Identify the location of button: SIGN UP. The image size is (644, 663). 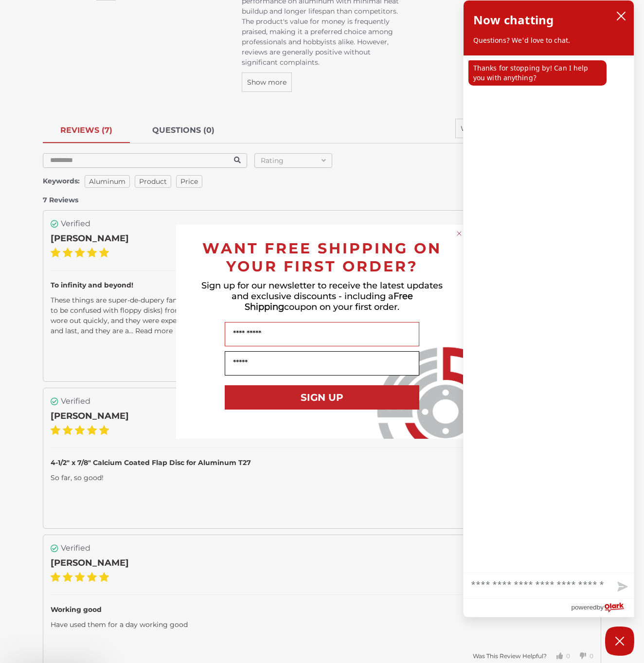
(322, 398).